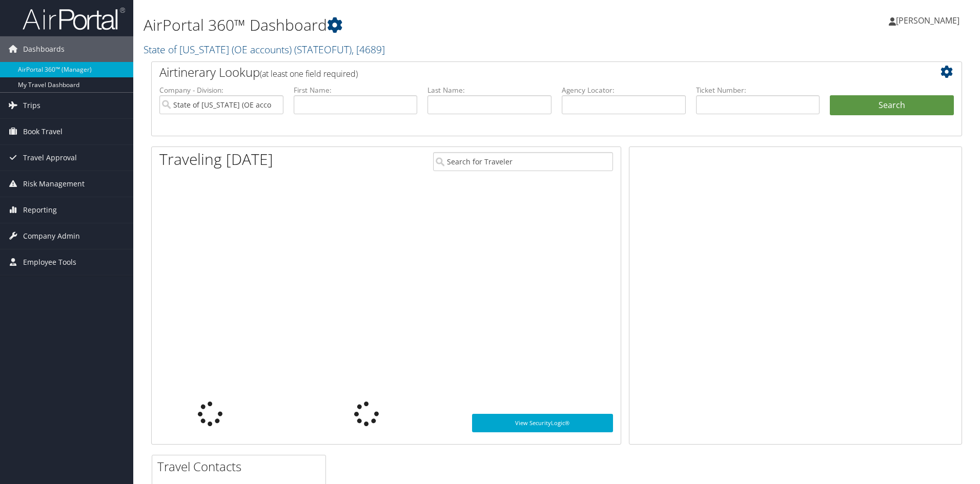 The height and width of the screenshot is (484, 980). Describe the element at coordinates (892, 105) in the screenshot. I see `button: Search` at that location.